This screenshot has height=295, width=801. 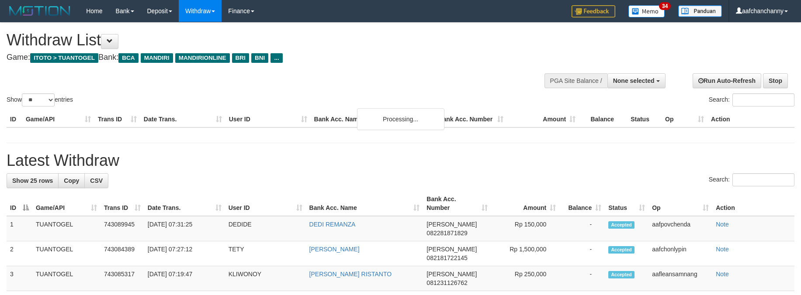 I want to click on th: Trans ID: activate to sort column ascending, so click(x=122, y=204).